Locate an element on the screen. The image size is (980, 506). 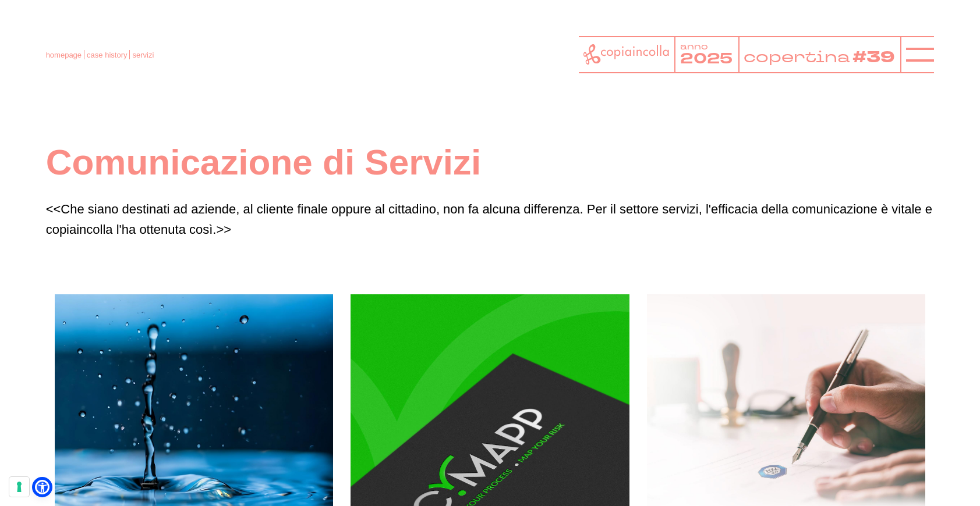
a: servizi is located at coordinates (143, 54).